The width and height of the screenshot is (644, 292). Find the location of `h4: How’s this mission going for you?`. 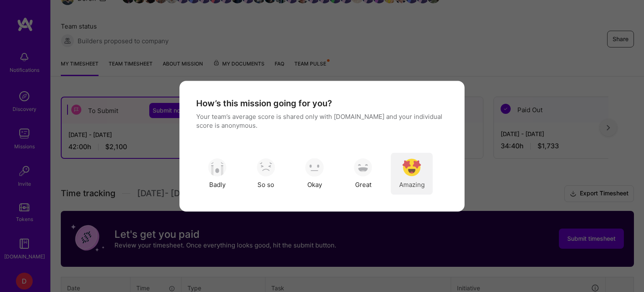

h4: How’s this mission going for you? is located at coordinates (264, 103).